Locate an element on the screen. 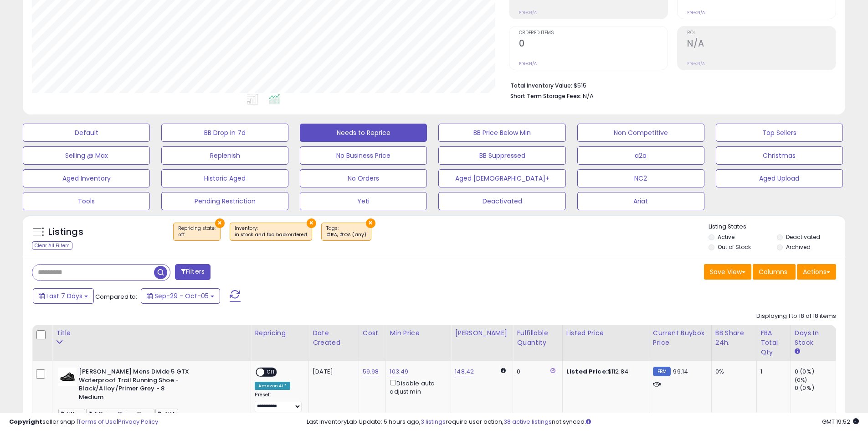  button: Yeti is located at coordinates (363, 201).